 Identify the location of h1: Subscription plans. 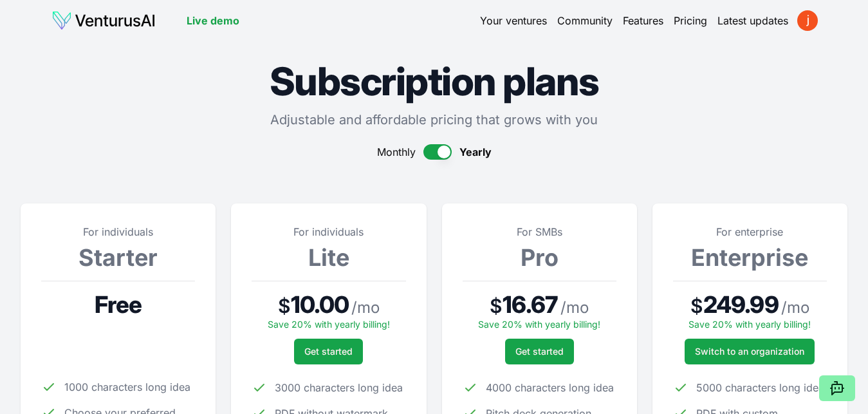
(434, 81).